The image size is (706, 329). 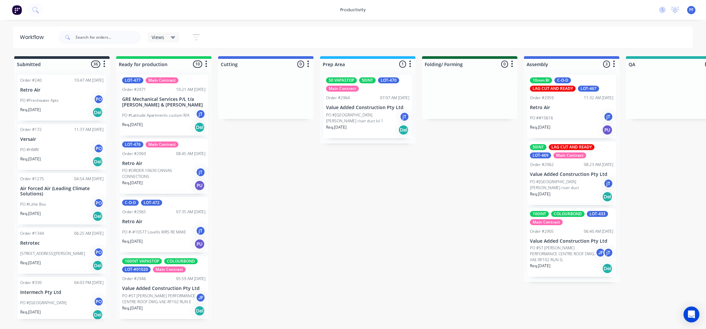 I want to click on div: productivity, so click(x=353, y=10).